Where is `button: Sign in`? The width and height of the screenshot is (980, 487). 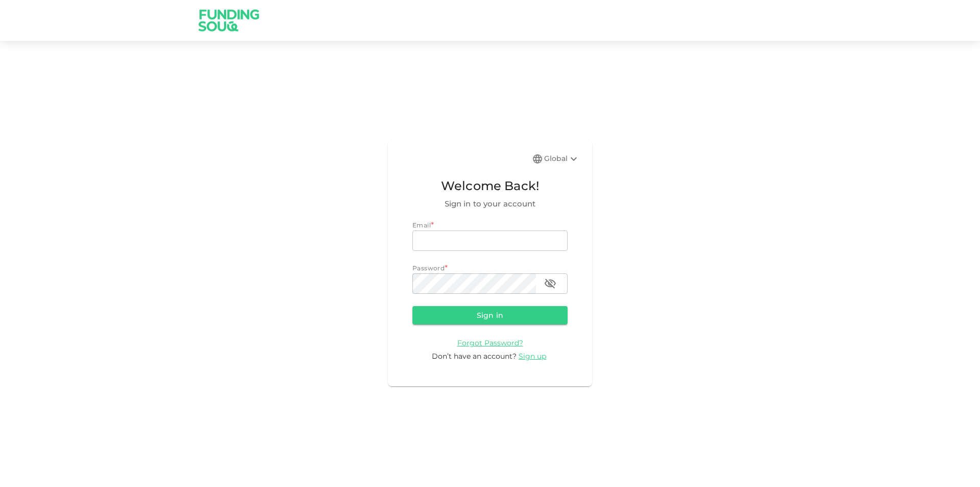
button: Sign in is located at coordinates (490, 315).